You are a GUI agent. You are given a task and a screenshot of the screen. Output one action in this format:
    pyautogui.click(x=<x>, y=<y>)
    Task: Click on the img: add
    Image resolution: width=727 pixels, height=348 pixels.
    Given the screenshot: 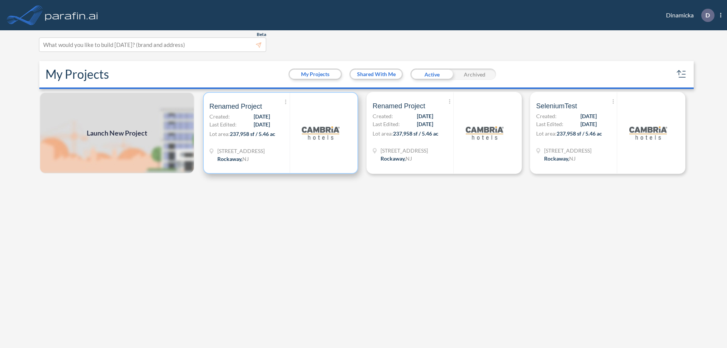 What is the action you would take?
    pyautogui.click(x=117, y=133)
    